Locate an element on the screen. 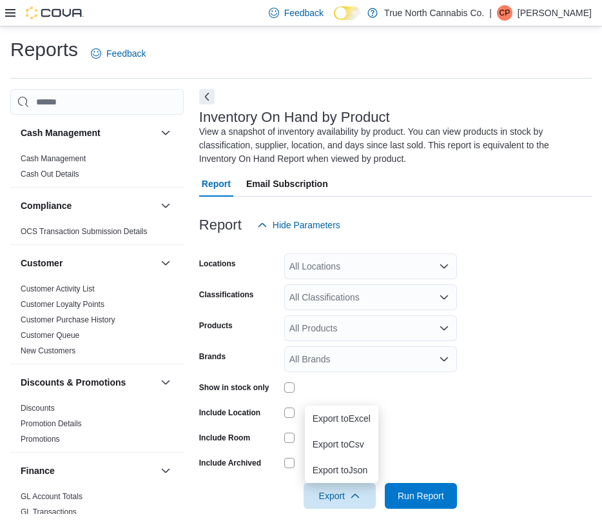 The height and width of the screenshot is (532, 602). span: New Customers is located at coordinates (48, 351).